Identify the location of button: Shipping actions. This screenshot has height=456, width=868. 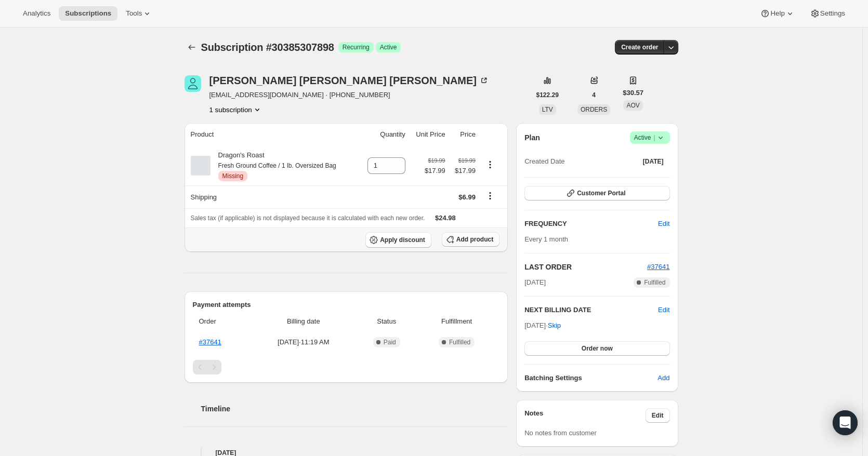
(490, 196).